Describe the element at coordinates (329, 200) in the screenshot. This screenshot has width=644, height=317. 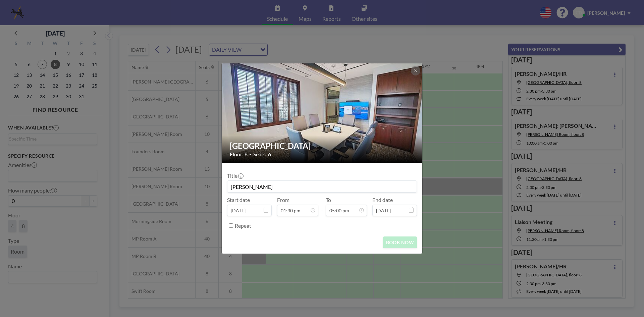
I see `label: To` at that location.